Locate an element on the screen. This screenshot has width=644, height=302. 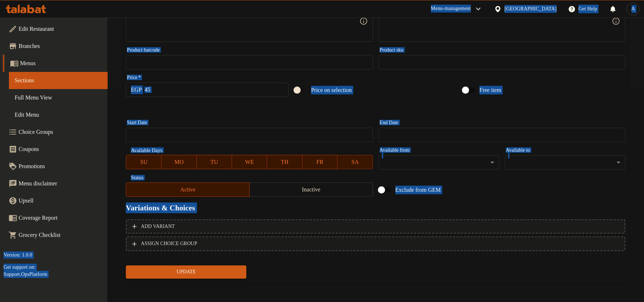
button: Add variant is located at coordinates (375, 226).